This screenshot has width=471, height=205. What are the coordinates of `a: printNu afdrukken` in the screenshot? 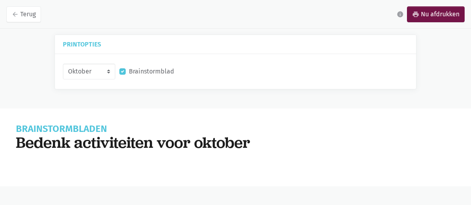 It's located at (436, 14).